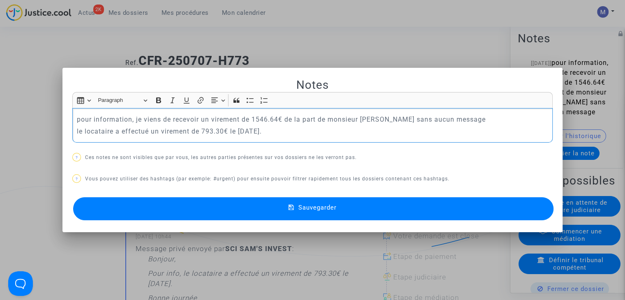 The width and height of the screenshot is (625, 300). What do you see at coordinates (312, 85) in the screenshot?
I see `h2: Notes` at bounding box center [312, 85].